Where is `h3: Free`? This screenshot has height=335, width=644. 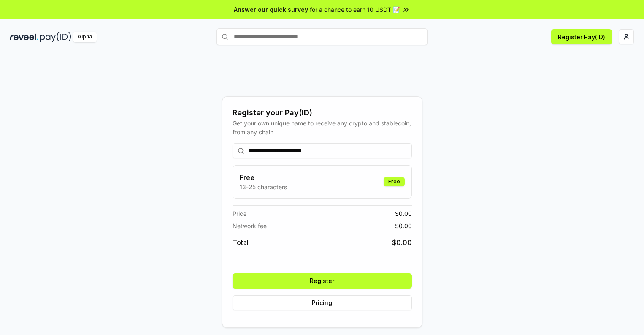
h3: Free is located at coordinates (263, 177).